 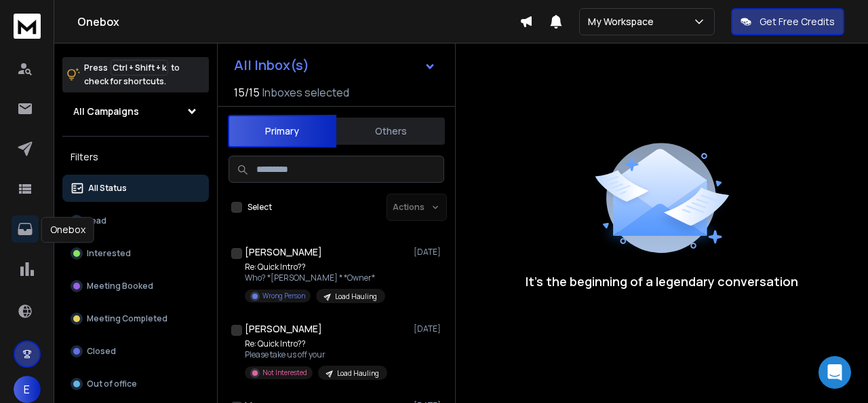 What do you see at coordinates (316, 355) in the screenshot?
I see `p: Please take us off your` at bounding box center [316, 355].